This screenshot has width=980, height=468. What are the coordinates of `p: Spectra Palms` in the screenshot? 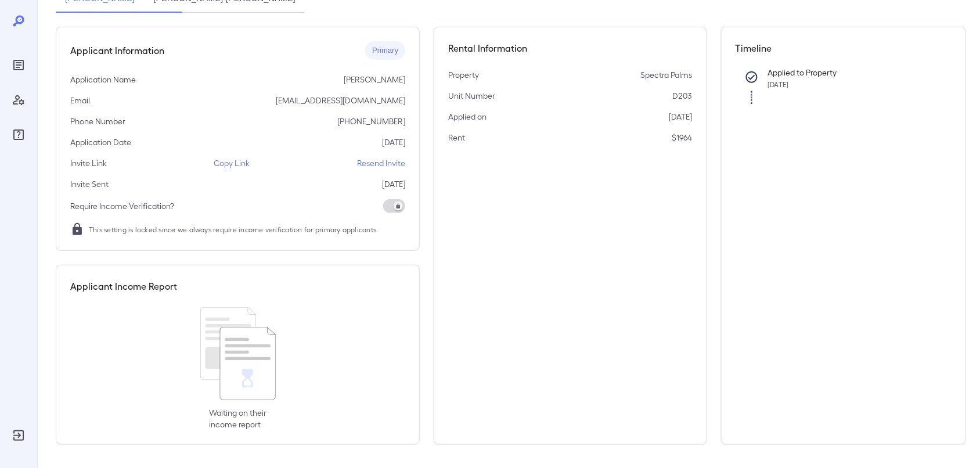 It's located at (666, 75).